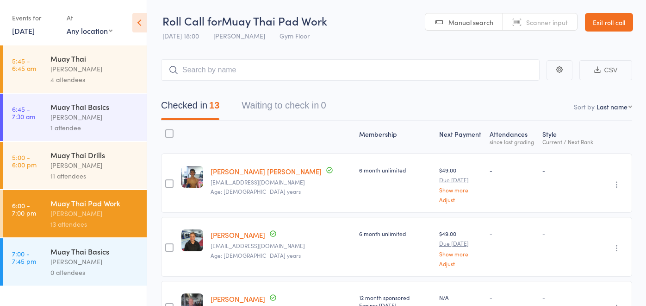  I want to click on a: Exit roll call, so click(609, 22).